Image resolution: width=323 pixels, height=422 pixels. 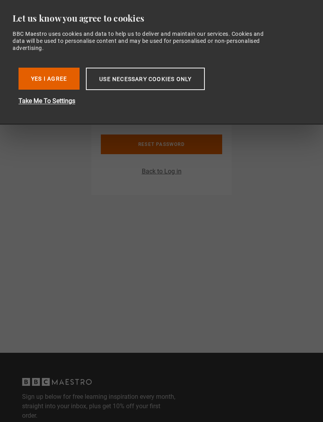 What do you see at coordinates (57, 382) in the screenshot?
I see `svg: BBC Maestro, back to top` at bounding box center [57, 382].